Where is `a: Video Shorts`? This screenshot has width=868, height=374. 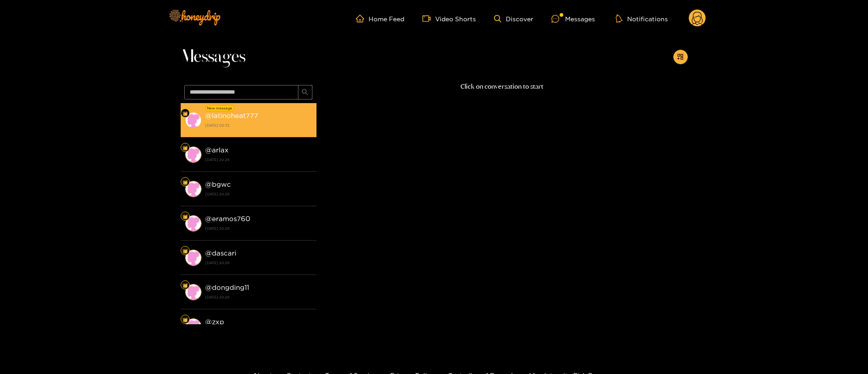
a: Video Shorts is located at coordinates (449, 19).